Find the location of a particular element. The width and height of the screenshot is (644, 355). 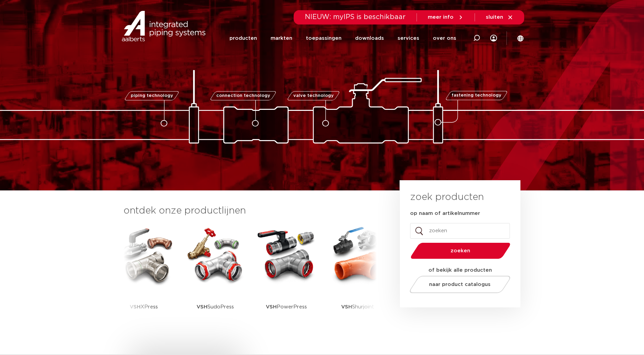

h3: zoek producten is located at coordinates (447, 197).